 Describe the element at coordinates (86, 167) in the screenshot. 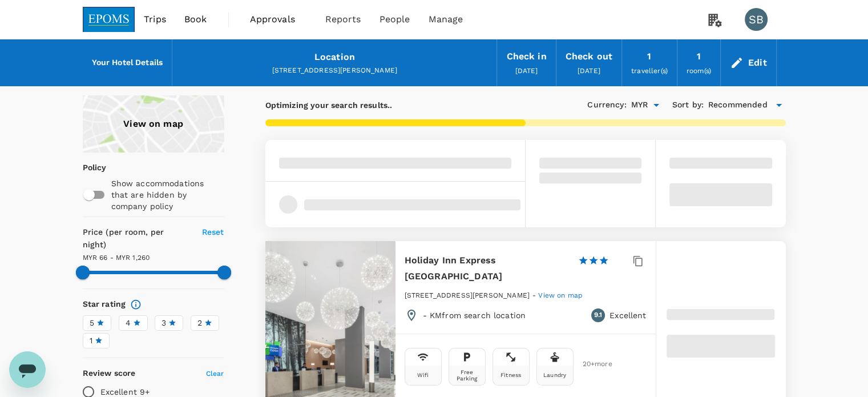

I see `p: Policy` at that location.